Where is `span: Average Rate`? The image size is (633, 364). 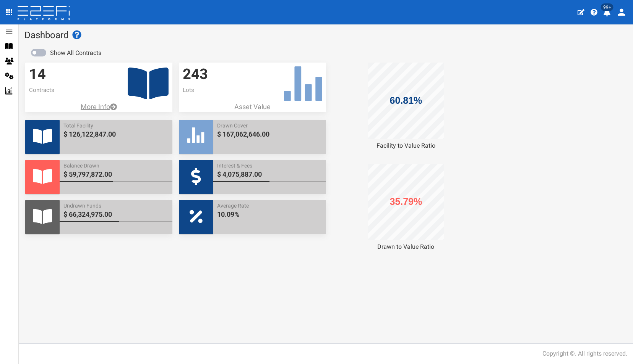
span: Average Rate is located at coordinates (269, 206).